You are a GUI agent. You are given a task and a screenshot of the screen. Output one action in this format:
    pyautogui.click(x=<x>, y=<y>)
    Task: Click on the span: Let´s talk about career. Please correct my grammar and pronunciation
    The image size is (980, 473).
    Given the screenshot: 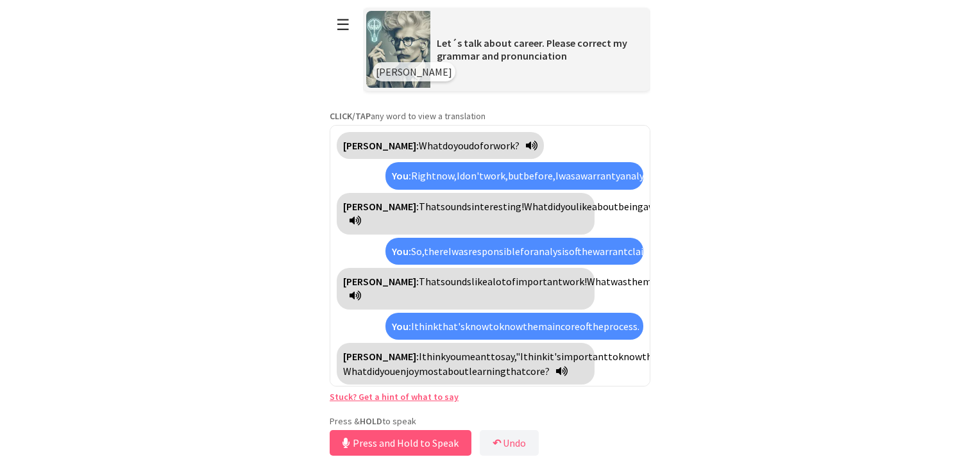 What is the action you would take?
    pyautogui.click(x=532, y=50)
    